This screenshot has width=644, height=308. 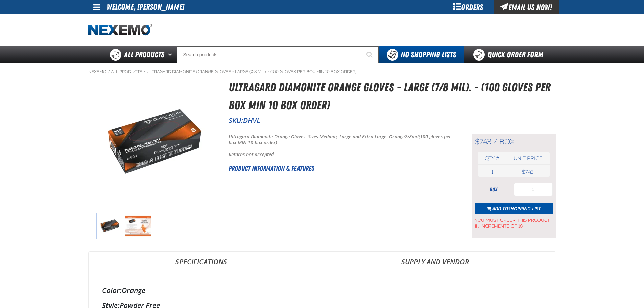 What do you see at coordinates (516, 208) in the screenshot?
I see `span: Add to` at bounding box center [516, 208].